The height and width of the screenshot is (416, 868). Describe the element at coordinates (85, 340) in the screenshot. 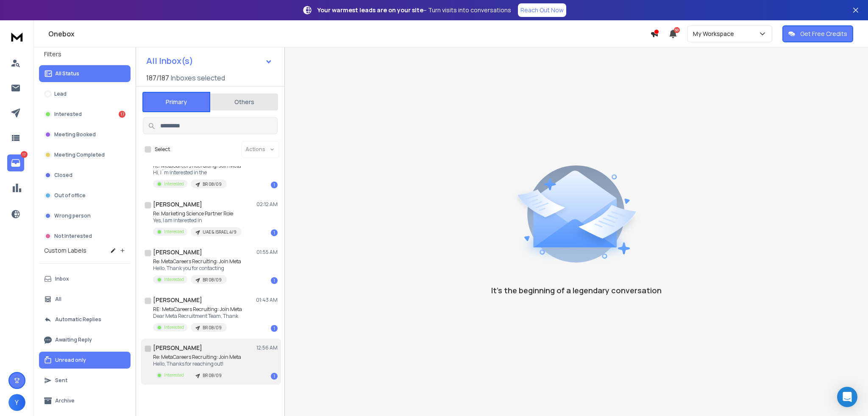

I see `button: Awaiting Reply` at that location.